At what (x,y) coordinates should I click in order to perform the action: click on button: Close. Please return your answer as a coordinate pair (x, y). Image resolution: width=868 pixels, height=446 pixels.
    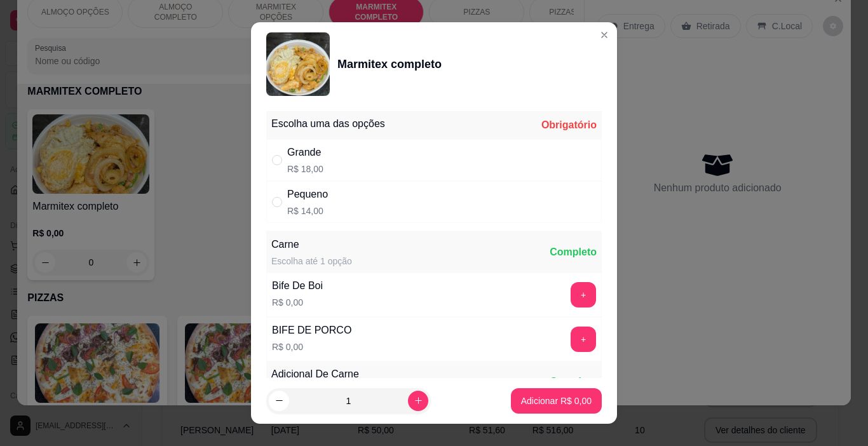
    Looking at the image, I should click on (604, 35).